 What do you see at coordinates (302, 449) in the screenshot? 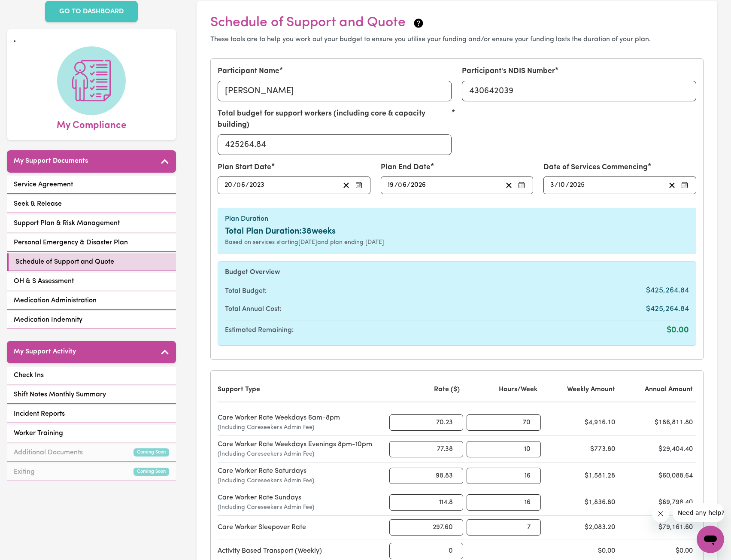
I see `div: Care Worker Rate Weekdays Evenings 8pm-10pm` at bounding box center [302, 449].